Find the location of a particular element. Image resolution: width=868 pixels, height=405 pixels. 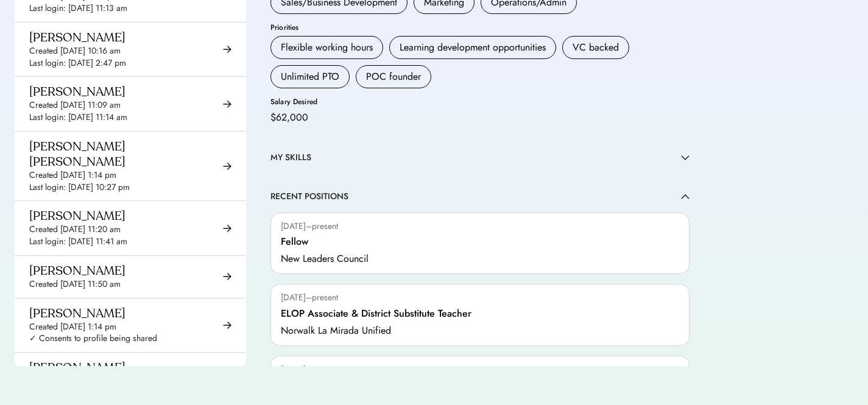

div: Fellow is located at coordinates (294, 242).